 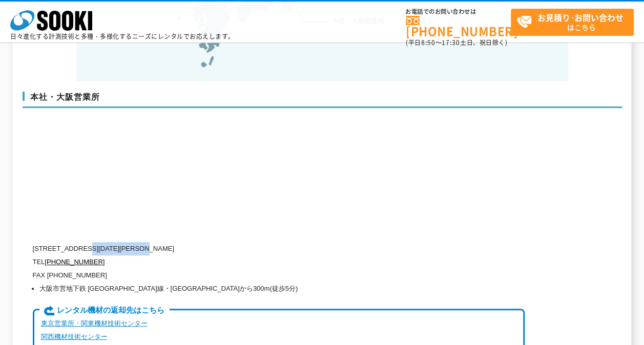 What do you see at coordinates (456, 42) in the screenshot?
I see `span: (平日 ～ 土日、祝日除く)` at bounding box center [456, 42].